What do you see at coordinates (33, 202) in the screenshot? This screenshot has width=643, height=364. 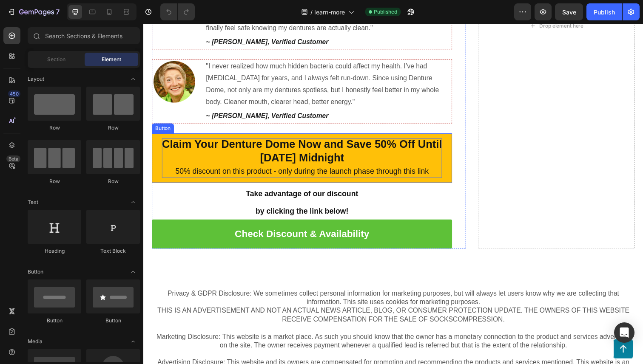 I see `span: Text` at bounding box center [33, 202].